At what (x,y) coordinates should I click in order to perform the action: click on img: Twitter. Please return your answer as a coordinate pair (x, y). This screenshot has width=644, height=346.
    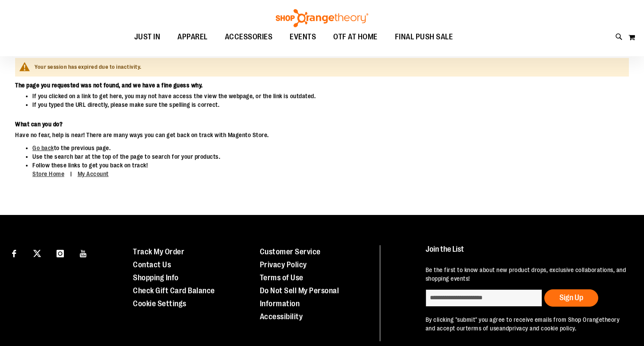
    Looking at the image, I should click on (37, 254).